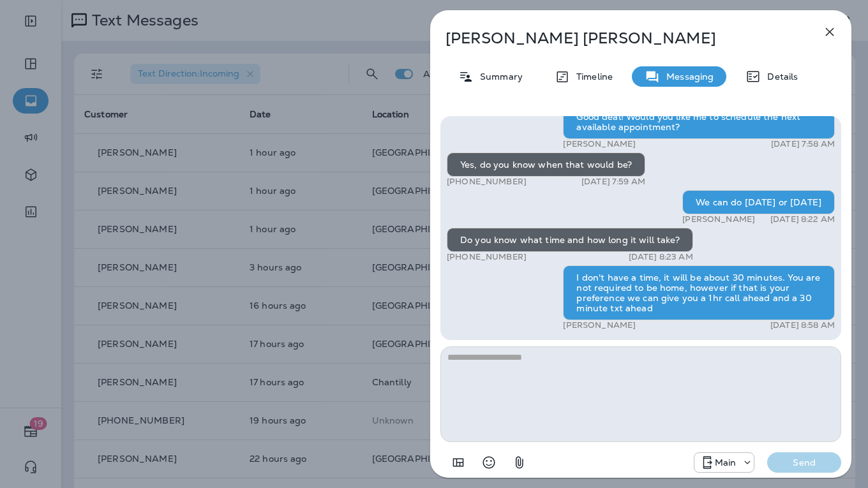  What do you see at coordinates (725, 462) in the screenshot?
I see `p: Main` at bounding box center [725, 462].